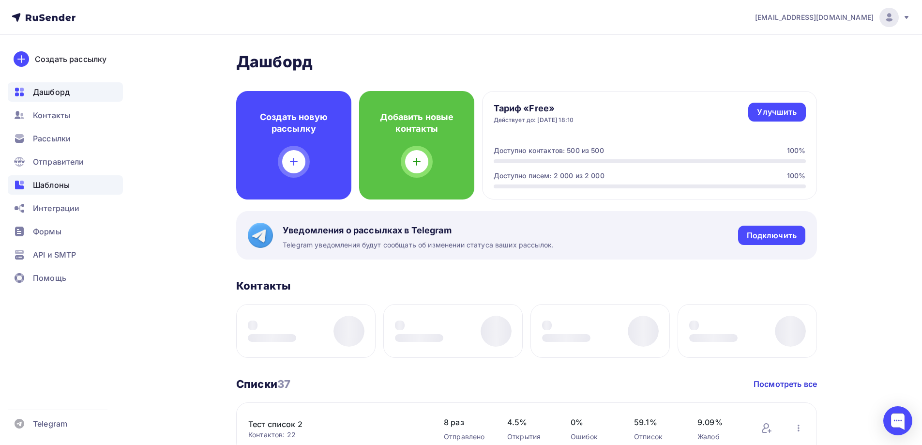 Image resolution: width=922 pixels, height=445 pixels. What do you see at coordinates (65, 115) in the screenshot?
I see `a: Контакты` at bounding box center [65, 115].